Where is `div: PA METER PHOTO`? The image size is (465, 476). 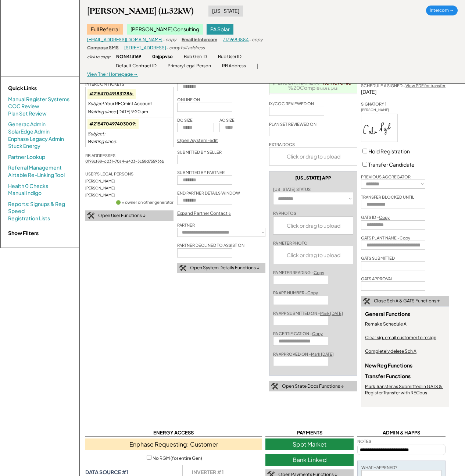
div: PA METER PHOTO is located at coordinates (290, 243).